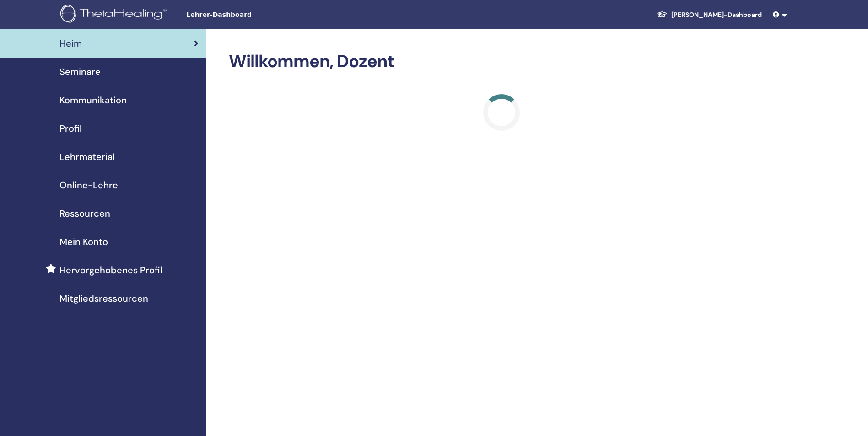  I want to click on span: Lehrer-Dashboard, so click(255, 15).